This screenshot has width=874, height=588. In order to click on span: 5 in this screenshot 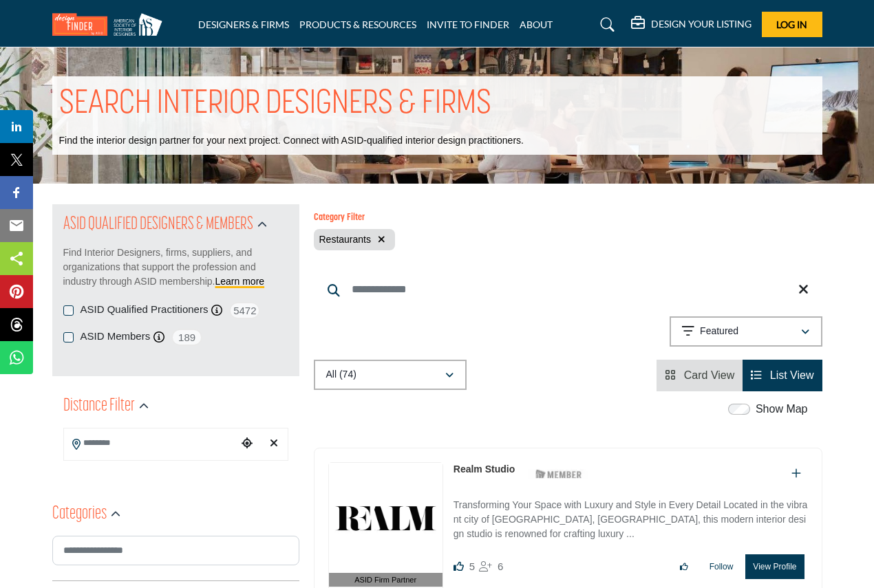, I will do `click(472, 566)`.